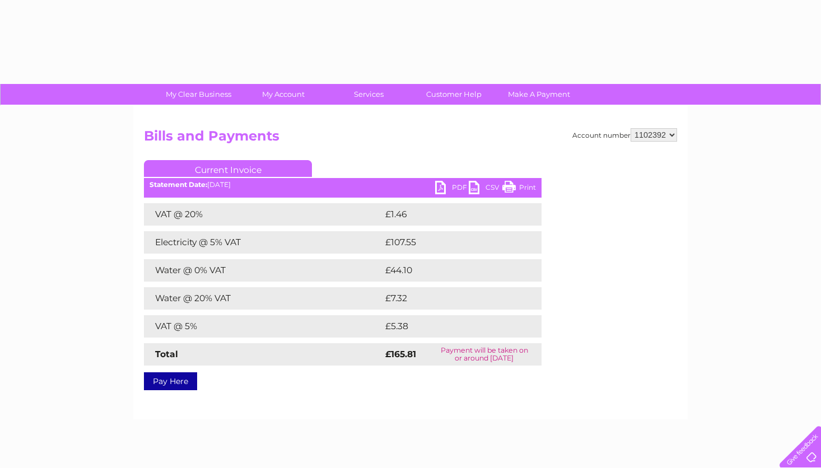 The width and height of the screenshot is (821, 468). I want to click on a: Pay Here, so click(170, 381).